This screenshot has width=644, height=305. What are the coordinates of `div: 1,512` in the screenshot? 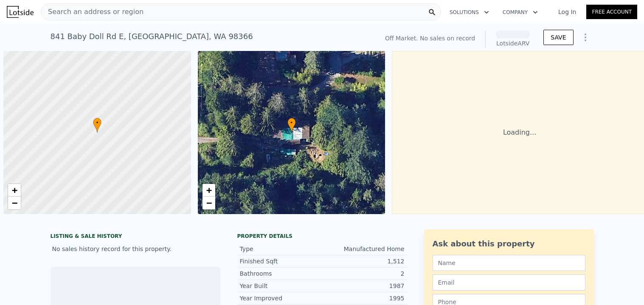 It's located at (363, 262).